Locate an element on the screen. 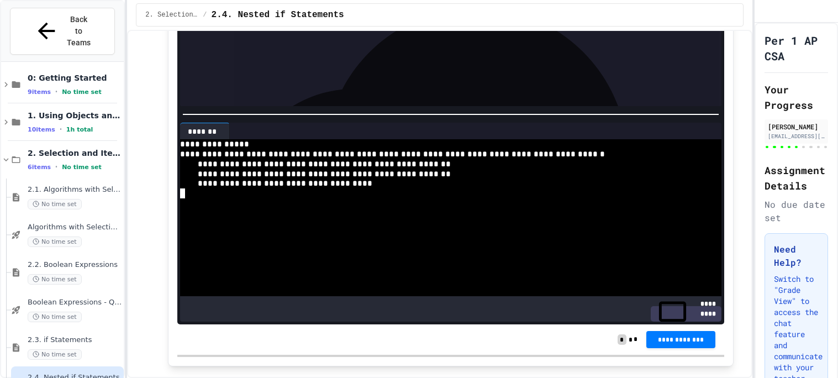 This screenshot has height=378, width=838. span: 2.1. Algorithms with Selection and Repetition is located at coordinates (75, 190).